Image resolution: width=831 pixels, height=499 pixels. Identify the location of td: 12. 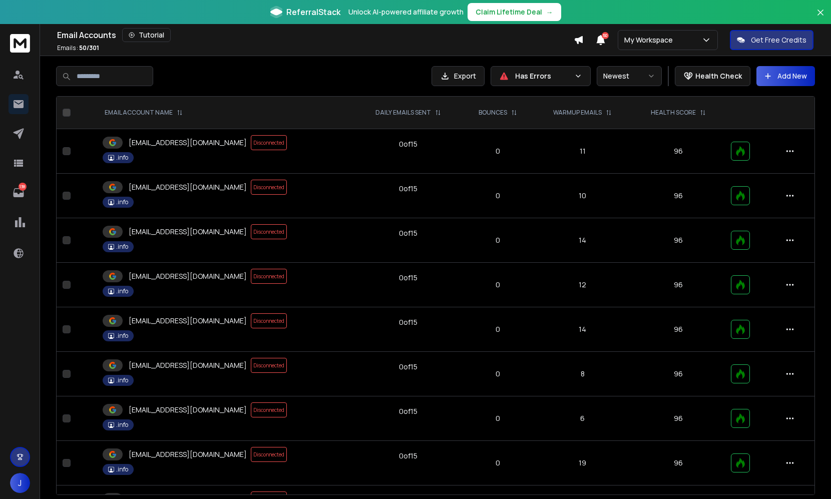
(583, 285).